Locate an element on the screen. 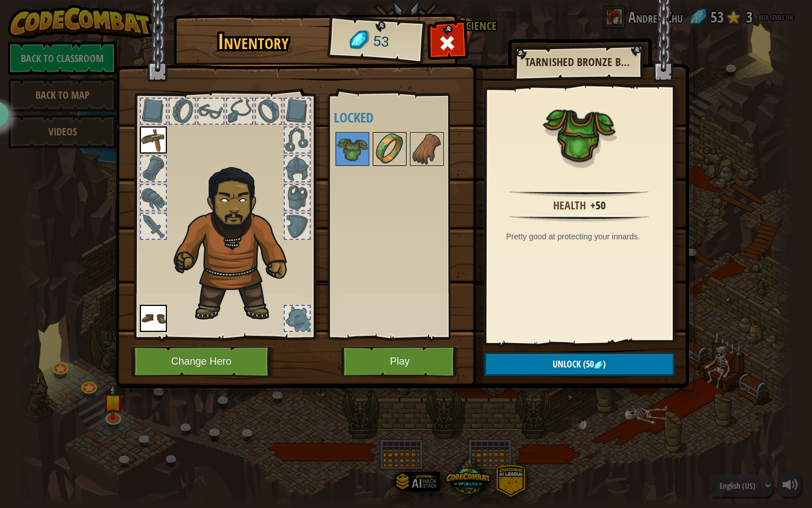  span: (50 is located at coordinates (587, 364).